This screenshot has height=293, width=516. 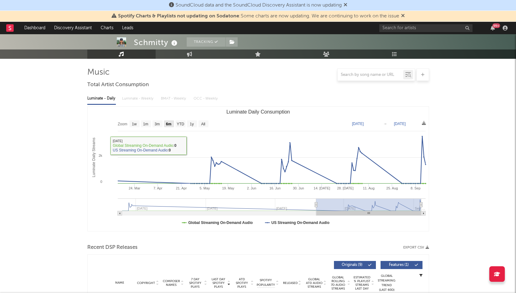 What do you see at coordinates (387, 283) in the screenshot?
I see `div: Global Streaming Trend (Last 60D)` at bounding box center [387, 283].